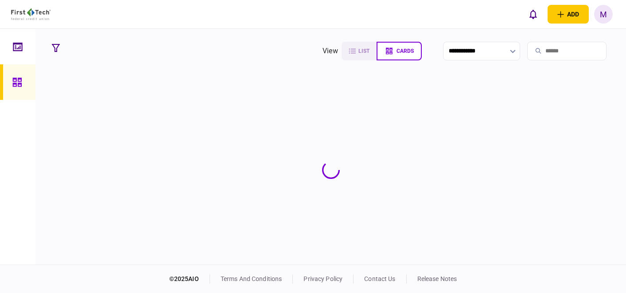  I want to click on button: open adding identity options, so click(568, 14).